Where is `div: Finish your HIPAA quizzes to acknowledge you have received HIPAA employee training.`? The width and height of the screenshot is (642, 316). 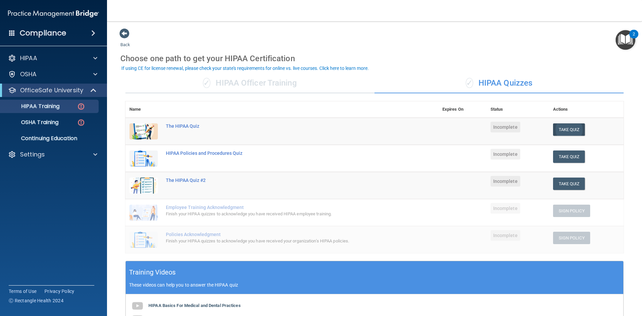
div: Finish your HIPAA quizzes to acknowledge you have received HIPAA employee training. is located at coordinates (285, 214).